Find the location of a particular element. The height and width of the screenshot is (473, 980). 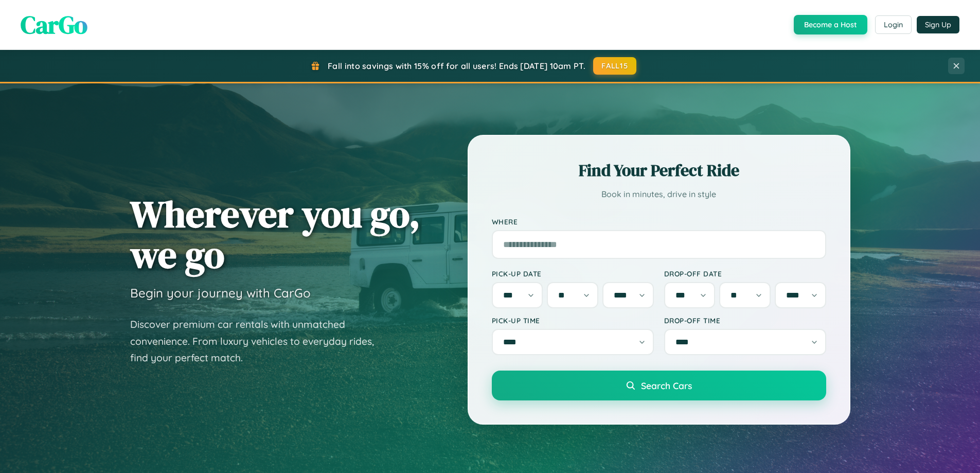

h3: Begin your journey with CarGo is located at coordinates (220, 293).